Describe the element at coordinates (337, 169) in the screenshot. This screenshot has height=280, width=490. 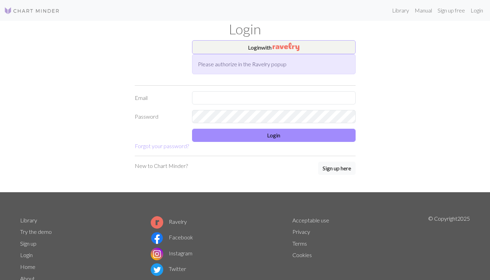
I see `button: Sign up here` at that location.